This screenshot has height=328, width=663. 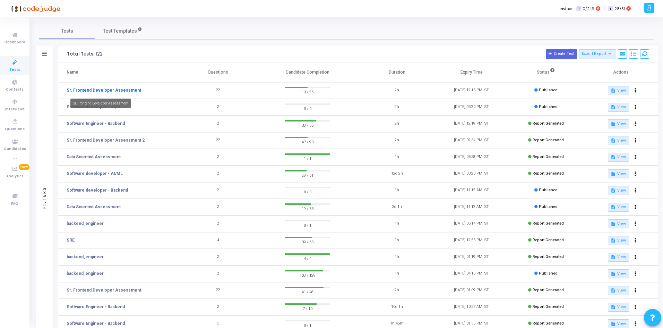 I want to click on th: Questions, so click(x=218, y=72).